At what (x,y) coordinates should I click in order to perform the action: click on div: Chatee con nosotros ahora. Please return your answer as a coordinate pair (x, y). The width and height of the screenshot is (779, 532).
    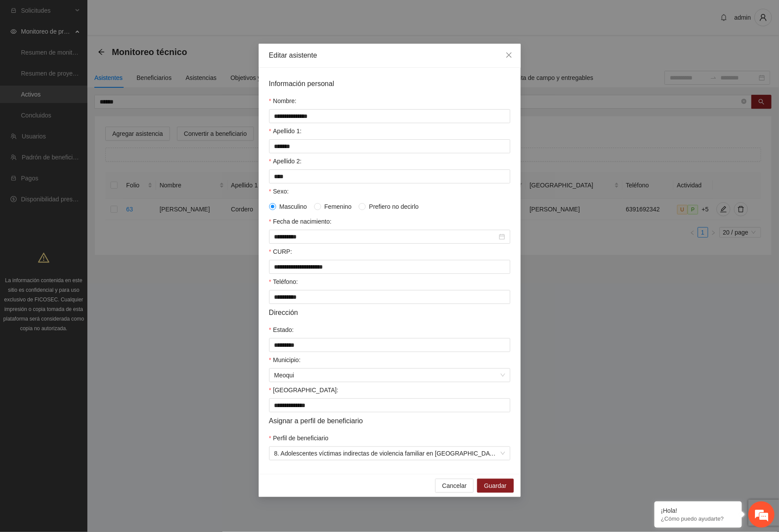
    Looking at the image, I should click on (96, 50).